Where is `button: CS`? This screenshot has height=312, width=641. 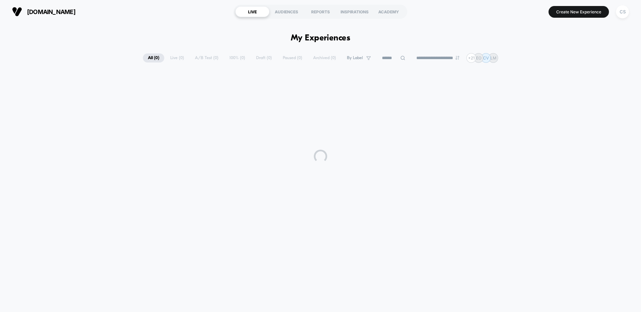
button: CS is located at coordinates (622, 12).